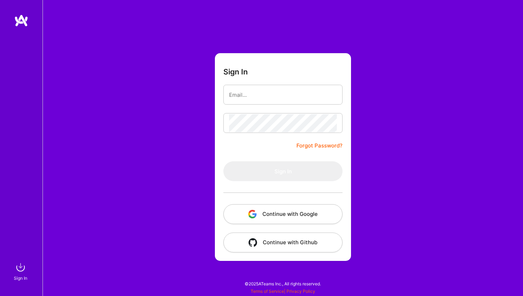  Describe the element at coordinates (267, 291) in the screenshot. I see `a: Terms of Service` at that location.